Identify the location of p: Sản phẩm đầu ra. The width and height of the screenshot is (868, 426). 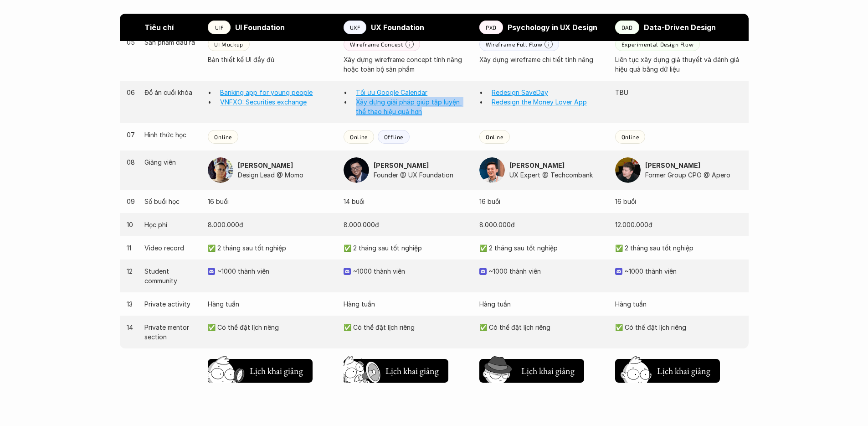
(172, 42).